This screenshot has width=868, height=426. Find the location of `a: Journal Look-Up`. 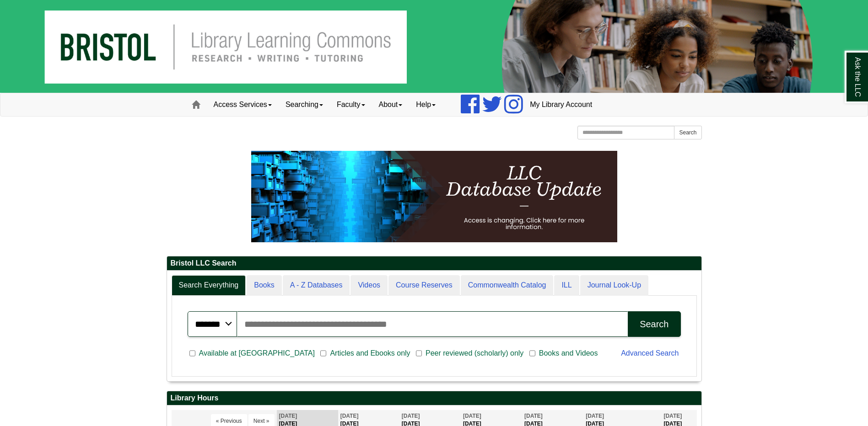

a: Journal Look-Up is located at coordinates (614, 286).